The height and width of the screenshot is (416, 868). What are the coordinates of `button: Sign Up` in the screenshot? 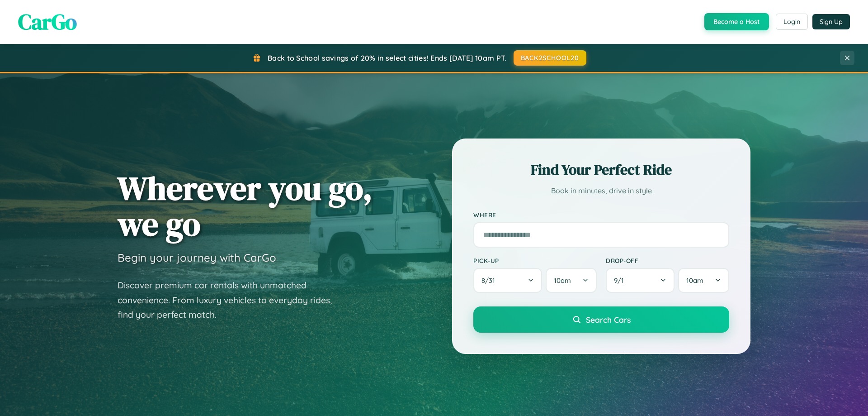 It's located at (830, 21).